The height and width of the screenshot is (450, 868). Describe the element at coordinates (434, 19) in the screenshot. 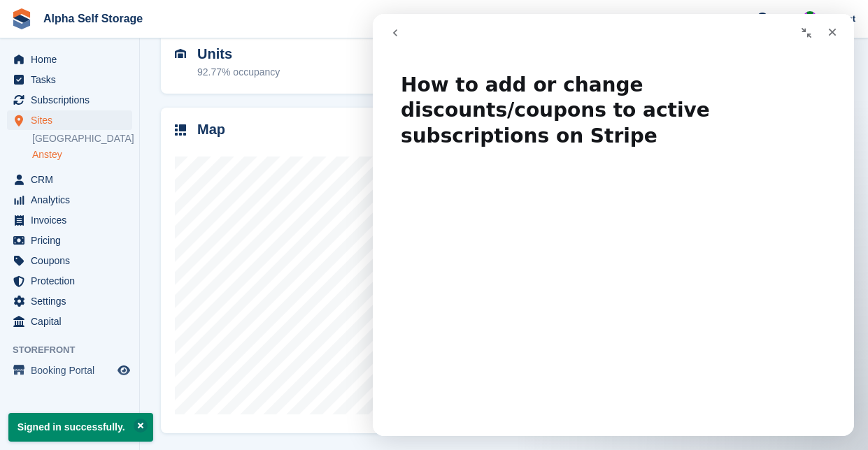

I see `button: Collapse window` at that location.